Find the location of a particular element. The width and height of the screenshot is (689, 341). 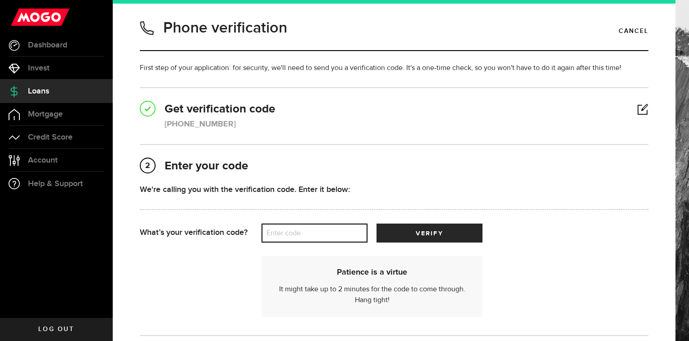

span: Credit Score is located at coordinates (50, 137).